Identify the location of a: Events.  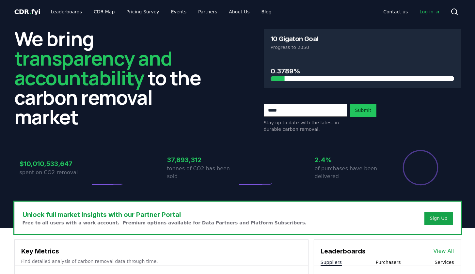
(179, 12).